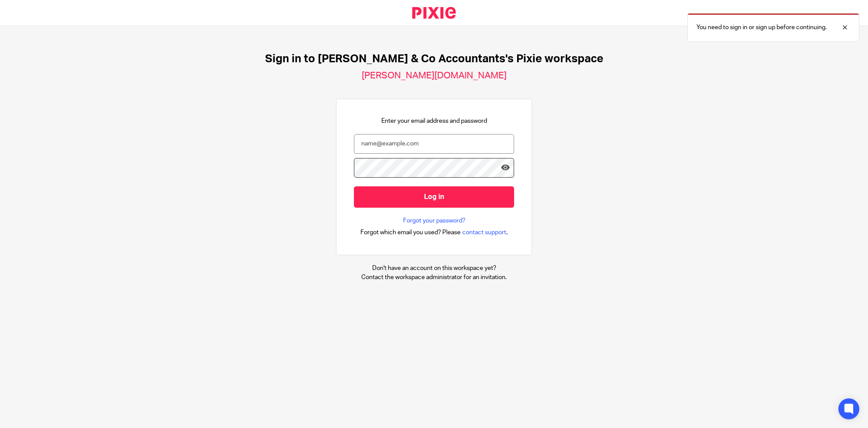 The height and width of the screenshot is (428, 868). What do you see at coordinates (434, 197) in the screenshot?
I see `input: Log in` at bounding box center [434, 197].